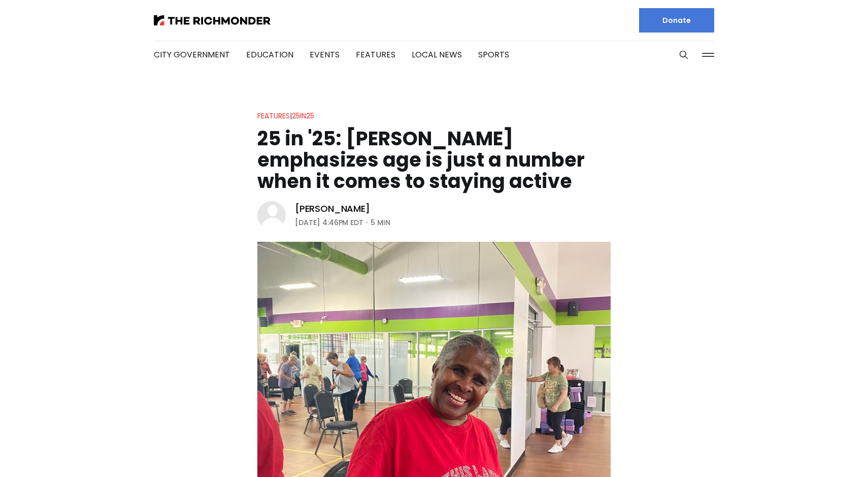 Image resolution: width=868 pixels, height=477 pixels. I want to click on button: Search this site, so click(684, 55).